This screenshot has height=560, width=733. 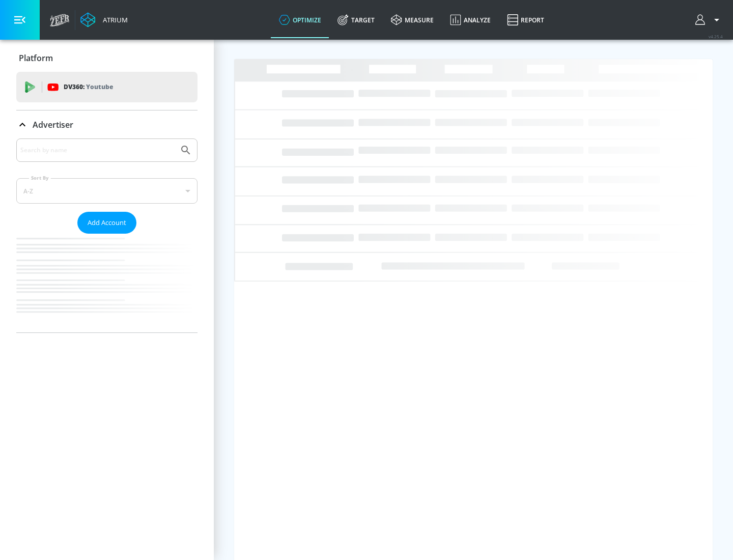 What do you see at coordinates (107, 191) in the screenshot?
I see `div: A-Z` at bounding box center [107, 191].